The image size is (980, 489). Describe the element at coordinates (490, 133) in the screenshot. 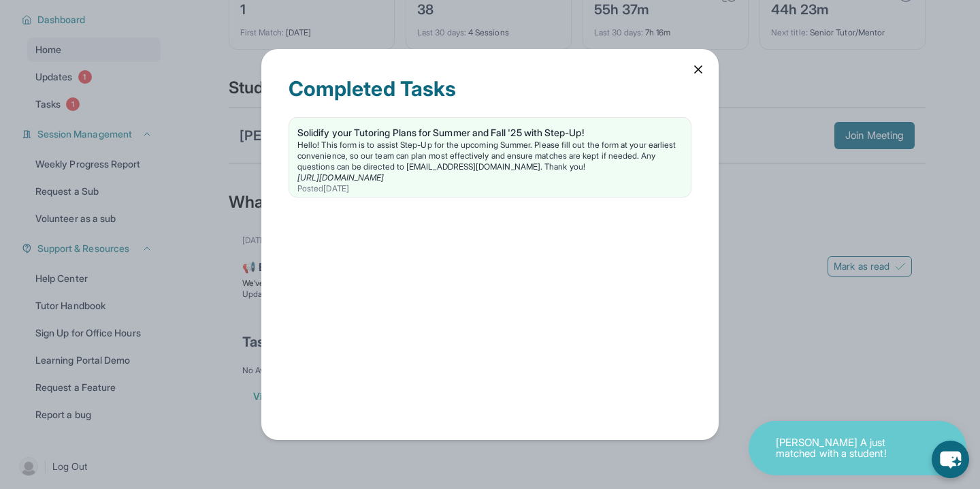

I see `div: Solidify your Tutoring Plans for Summer and Fall '25 with Step-Up!` at that location.